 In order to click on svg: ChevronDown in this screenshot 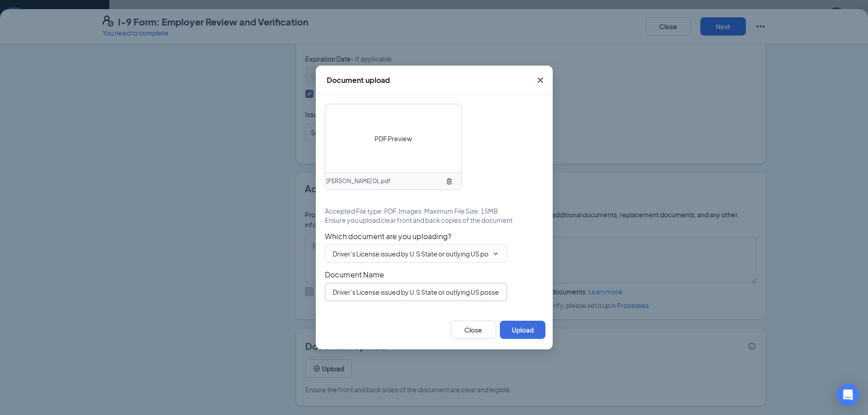, I will do `click(496, 254)`.